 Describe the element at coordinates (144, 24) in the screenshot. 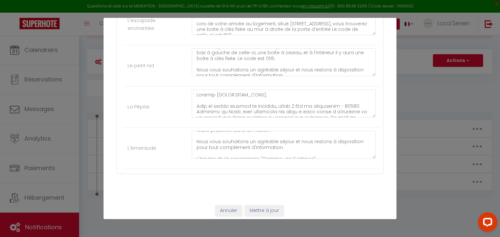

I see `label: L'escapade enchantée` at that location.